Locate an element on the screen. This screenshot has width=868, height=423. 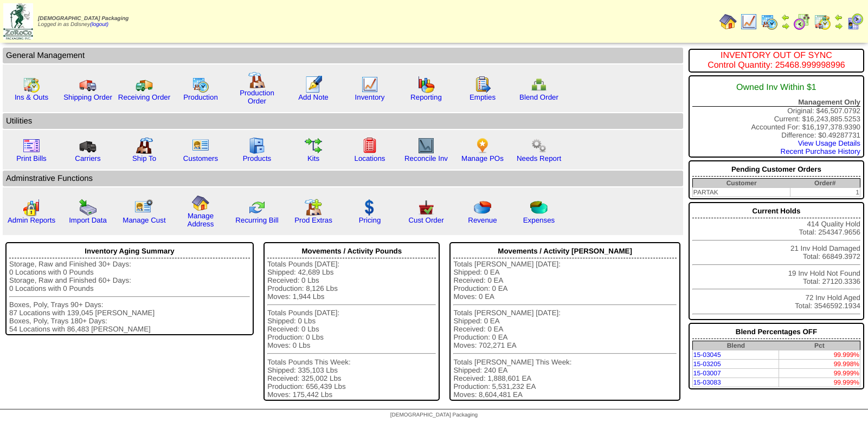
a: Import Data is located at coordinates (88, 220).